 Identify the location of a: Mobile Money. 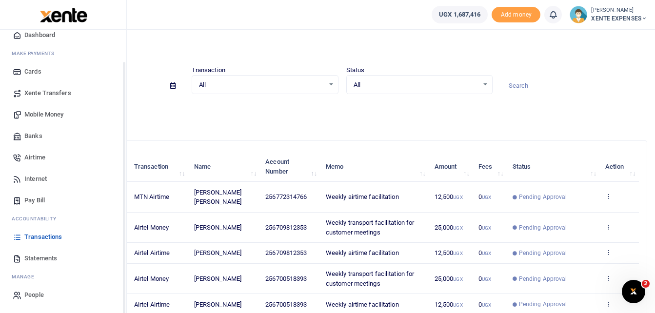
(63, 115).